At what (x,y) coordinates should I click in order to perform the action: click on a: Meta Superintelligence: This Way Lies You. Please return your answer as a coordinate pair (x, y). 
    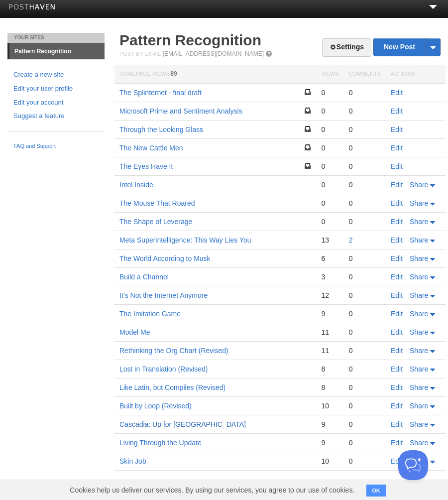
    Looking at the image, I should click on (185, 240).